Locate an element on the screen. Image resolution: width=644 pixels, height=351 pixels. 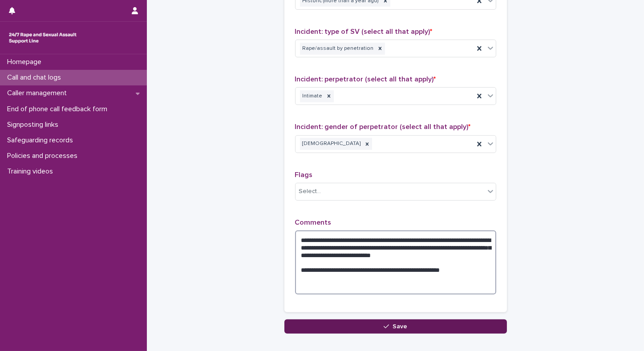
button: Save is located at coordinates (396, 327).